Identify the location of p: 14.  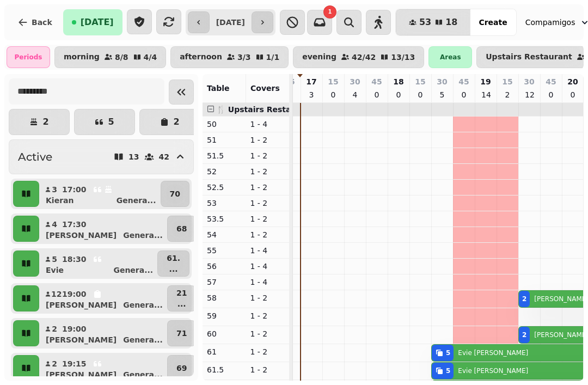
(486, 95).